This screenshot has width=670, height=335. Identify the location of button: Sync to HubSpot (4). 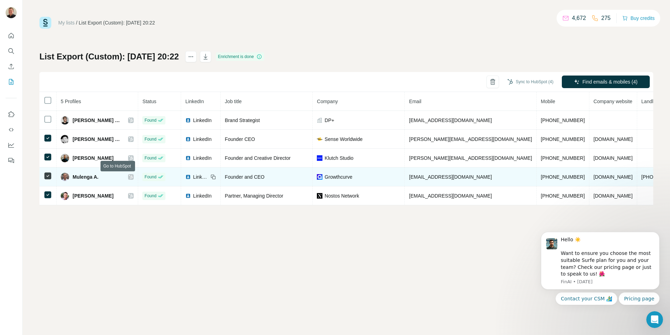
(531, 82).